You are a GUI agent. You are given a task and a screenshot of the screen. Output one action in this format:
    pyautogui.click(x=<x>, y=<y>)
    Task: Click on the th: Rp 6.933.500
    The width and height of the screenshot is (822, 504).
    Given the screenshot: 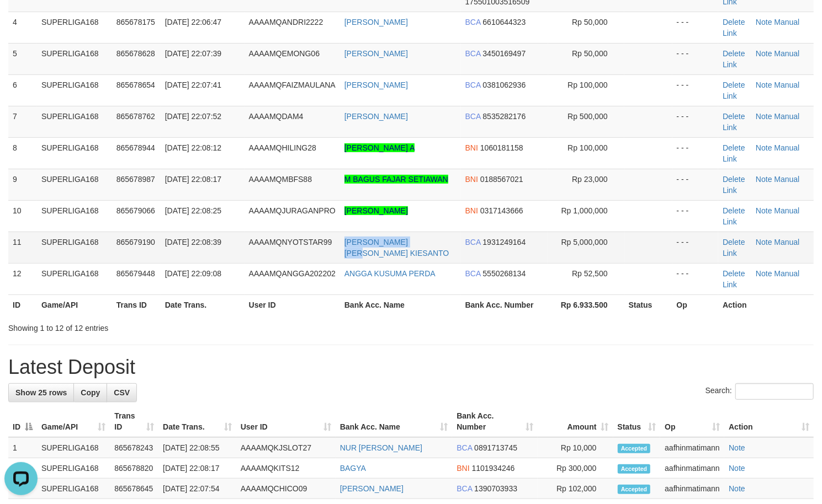 What is the action you would take?
    pyautogui.click(x=586, y=305)
    